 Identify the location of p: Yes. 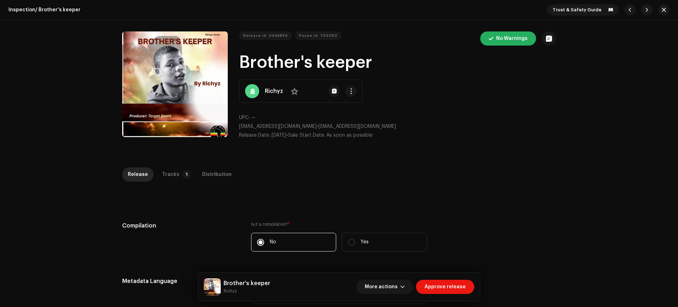
(364, 242).